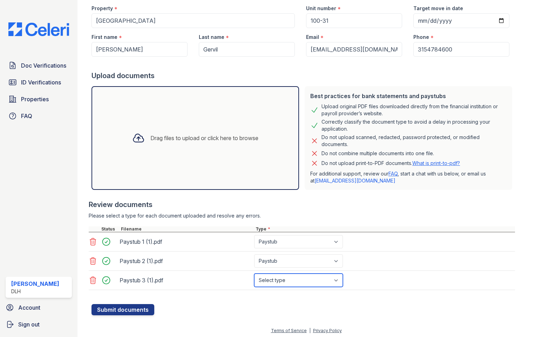  What do you see at coordinates (185, 280) in the screenshot?
I see `div: Paystub 3 (1).pdf` at bounding box center [185, 280].